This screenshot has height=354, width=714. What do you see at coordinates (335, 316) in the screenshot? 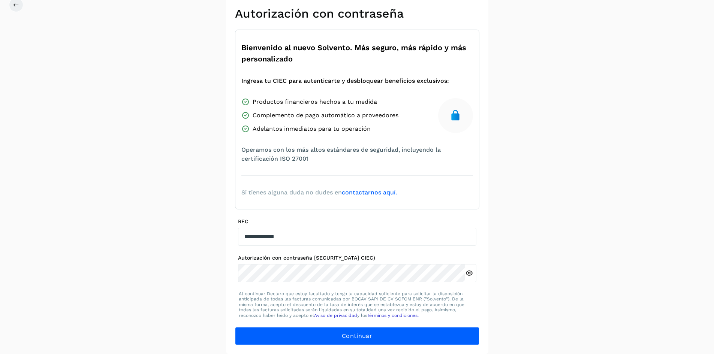
I see `a: Aviso de privacidad` at bounding box center [335, 316].